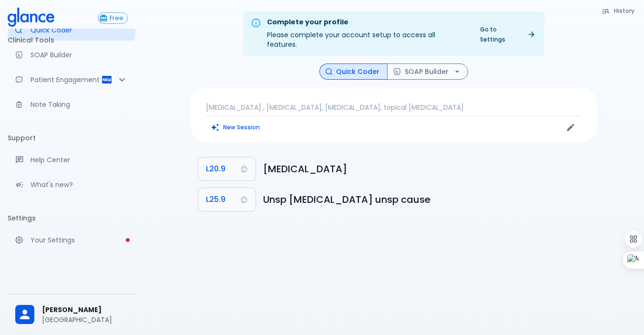 This screenshot has height=335, width=644. What do you see at coordinates (72, 104) in the screenshot?
I see `a: Advanced note-taking` at bounding box center [72, 104].